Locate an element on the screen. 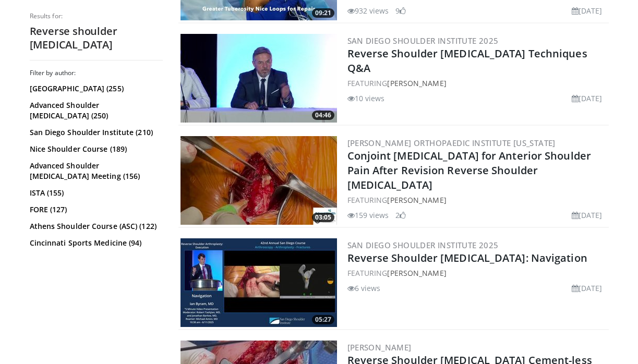  a: Athens Shoulder Course (ASC) (122) is located at coordinates (95, 226).